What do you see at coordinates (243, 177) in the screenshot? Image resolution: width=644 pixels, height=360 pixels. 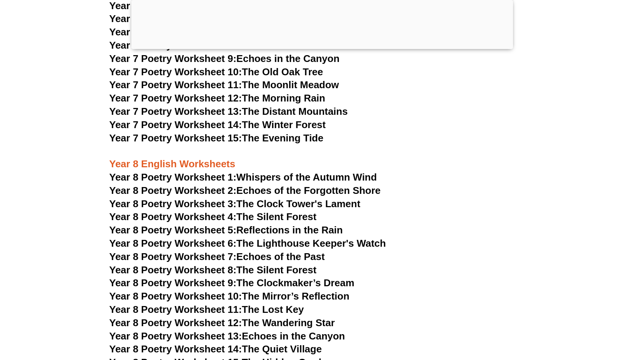 I see `a: Year 8 Poetry Worksheet 1:Whispers of the Autumn Wind` at bounding box center [243, 177].